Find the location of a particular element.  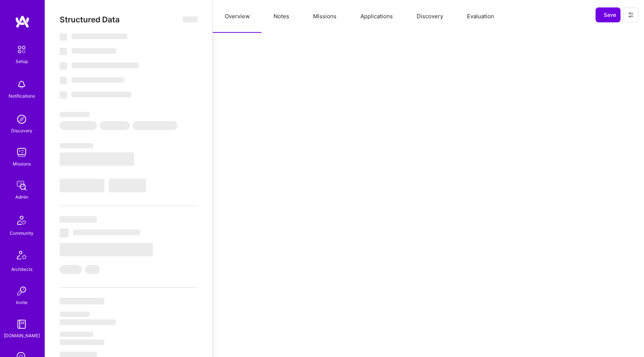

img: teamwork is located at coordinates (22, 152).